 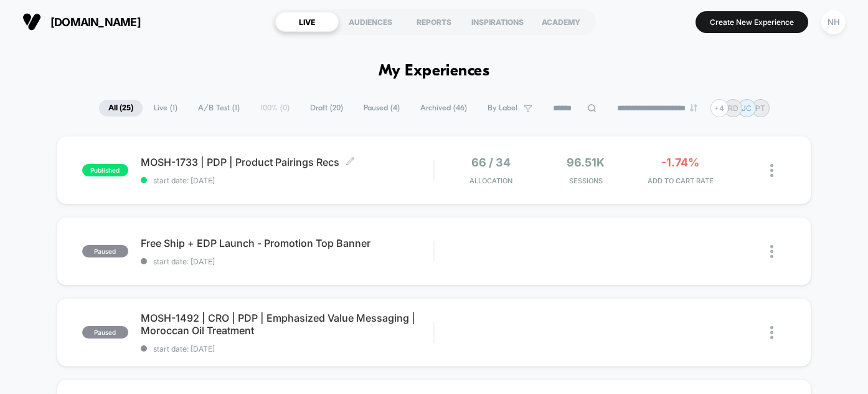 What do you see at coordinates (32, 22) in the screenshot?
I see `img: Visually logo` at bounding box center [32, 22].